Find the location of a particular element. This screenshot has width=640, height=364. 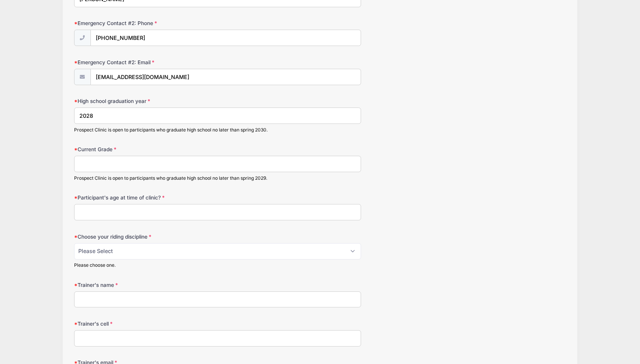

div: Please choose one. is located at coordinates (218, 265).